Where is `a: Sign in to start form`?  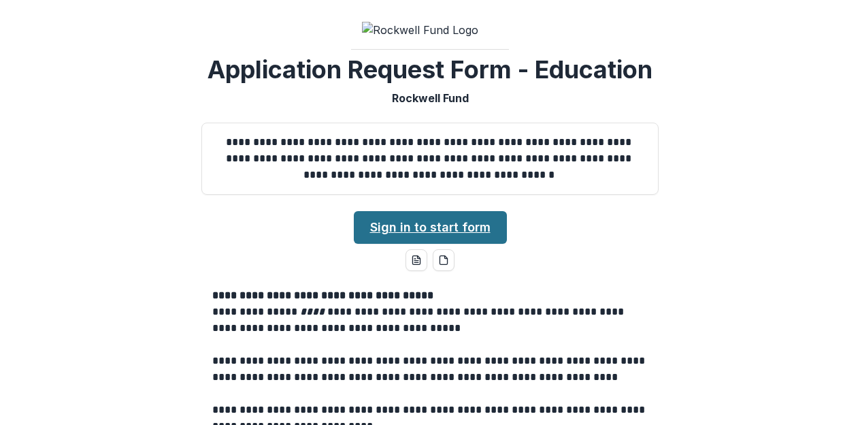 a: Sign in to start form is located at coordinates (430, 227).